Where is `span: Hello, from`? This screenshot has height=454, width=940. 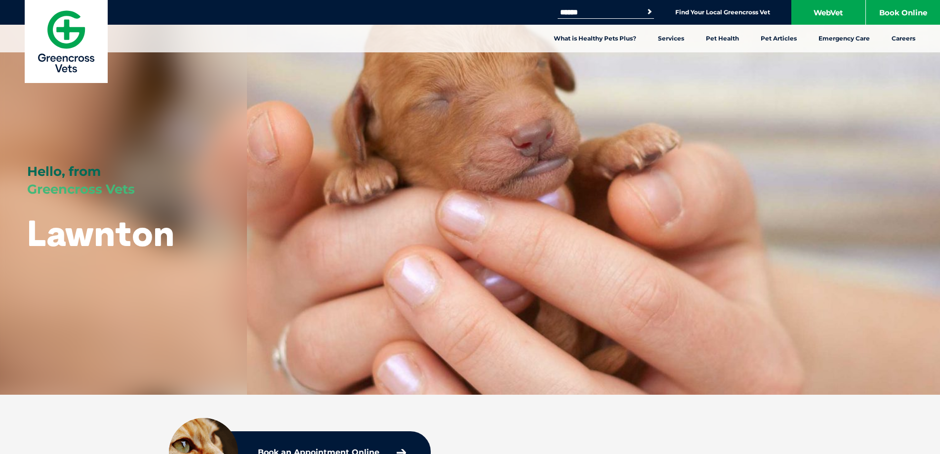 span: Hello, from is located at coordinates (64, 171).